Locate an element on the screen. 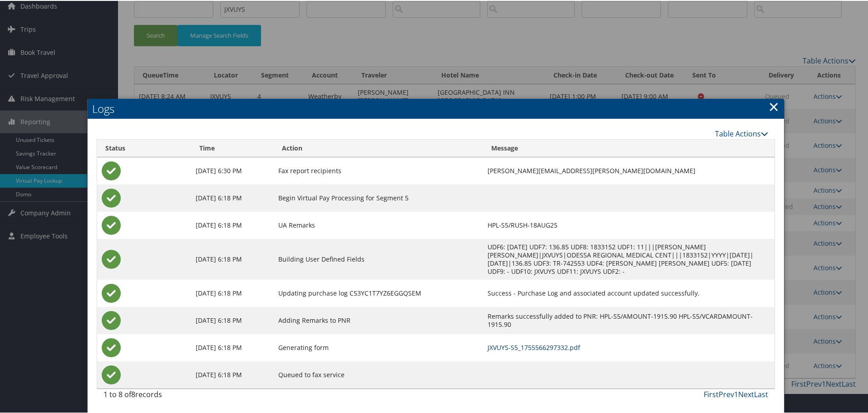  a: Close is located at coordinates (773, 105).